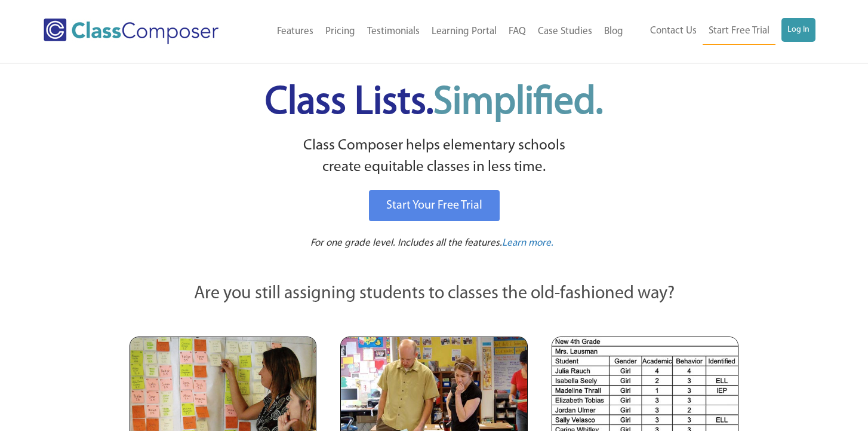  Describe the element at coordinates (295, 32) in the screenshot. I see `a: Features` at that location.